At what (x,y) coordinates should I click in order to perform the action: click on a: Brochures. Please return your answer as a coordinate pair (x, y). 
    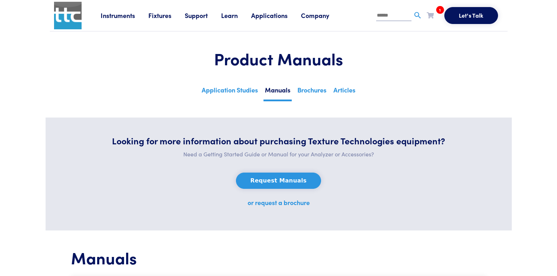
    Looking at the image, I should click on (312, 92).